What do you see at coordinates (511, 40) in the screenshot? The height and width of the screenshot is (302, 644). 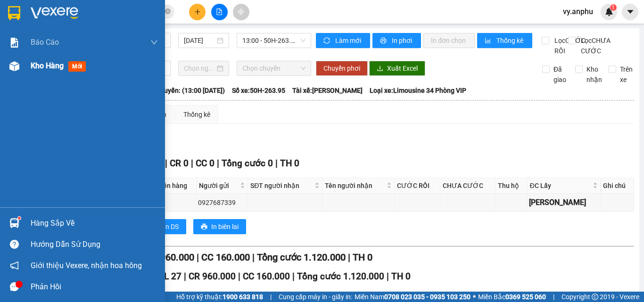 I see `span: Thống kê` at bounding box center [511, 40].